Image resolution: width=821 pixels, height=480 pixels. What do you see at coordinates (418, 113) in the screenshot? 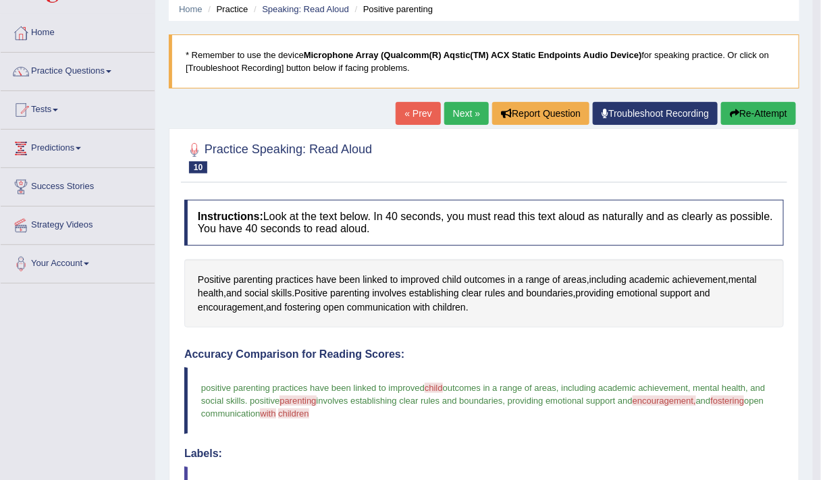
I see `a: « Prev` at bounding box center [418, 113].